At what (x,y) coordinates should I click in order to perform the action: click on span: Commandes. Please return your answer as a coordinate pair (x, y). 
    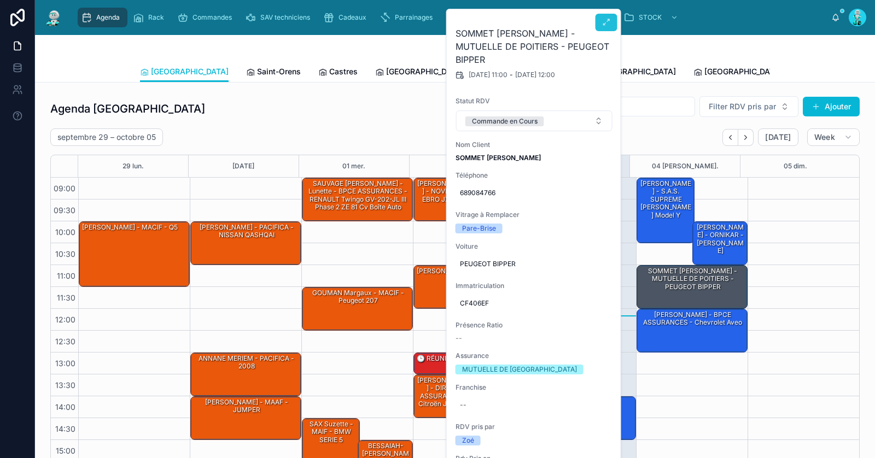
    Looking at the image, I should click on (212, 18).